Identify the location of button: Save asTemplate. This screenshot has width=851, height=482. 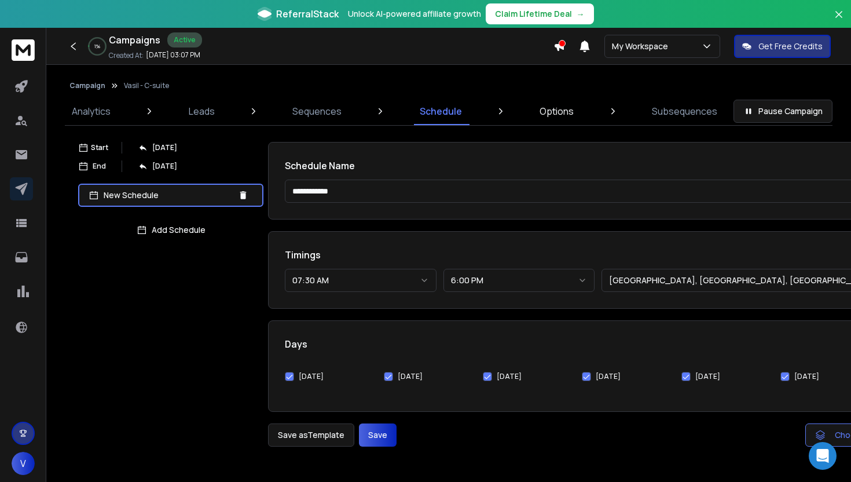
(311, 435).